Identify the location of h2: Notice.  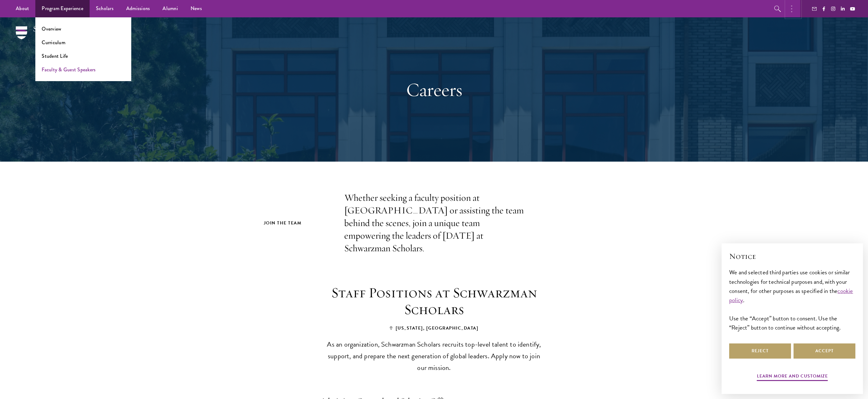
(793, 256).